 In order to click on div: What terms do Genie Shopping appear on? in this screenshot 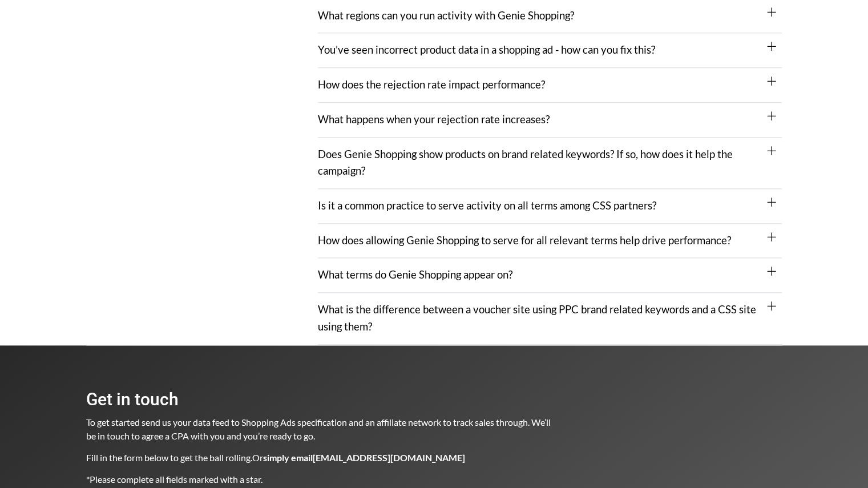, I will do `click(549, 275)`.